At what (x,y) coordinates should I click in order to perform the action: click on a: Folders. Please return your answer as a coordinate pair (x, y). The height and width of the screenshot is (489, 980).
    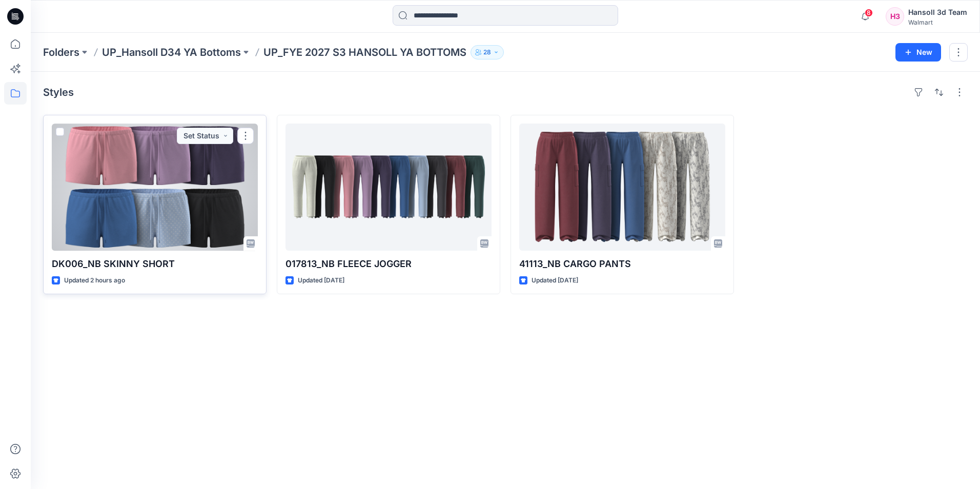
    Looking at the image, I should click on (61, 52).